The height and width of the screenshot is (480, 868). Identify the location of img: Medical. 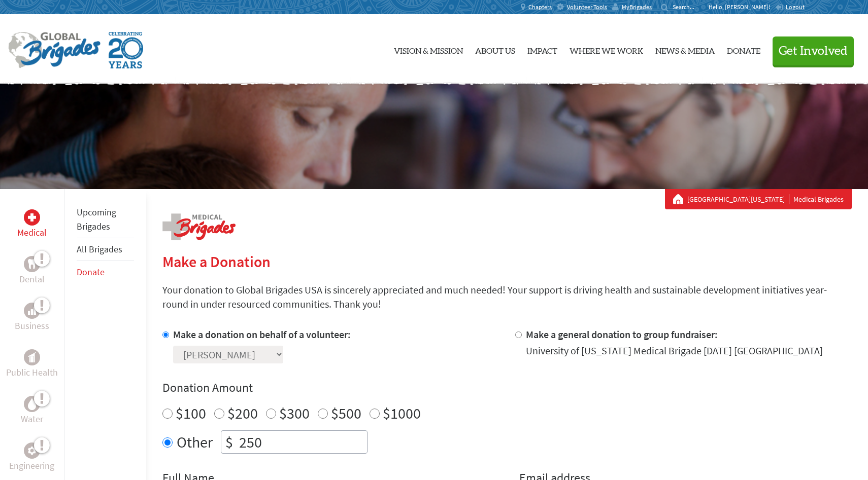
(32, 218).